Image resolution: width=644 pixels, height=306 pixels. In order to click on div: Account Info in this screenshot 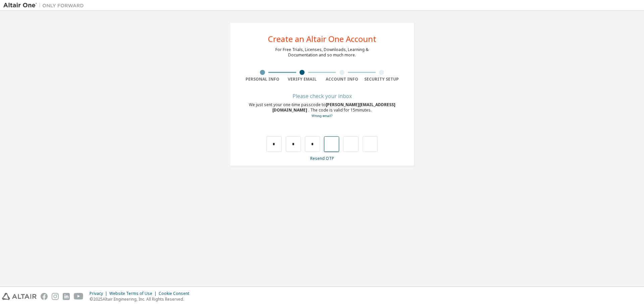, I will do `click(342, 79)`.